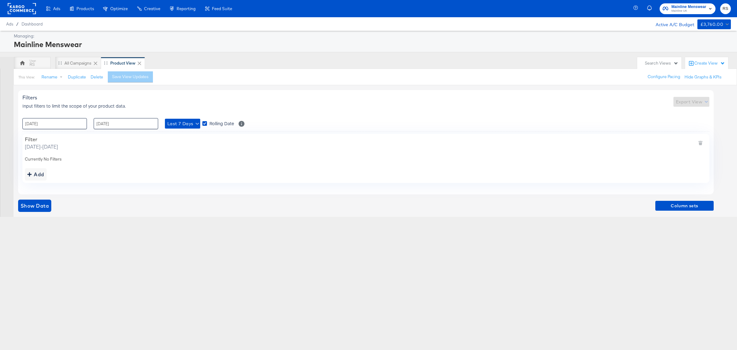 This screenshot has width=737, height=350. Describe the element at coordinates (372, 36) in the screenshot. I see `div: Managing:` at that location.